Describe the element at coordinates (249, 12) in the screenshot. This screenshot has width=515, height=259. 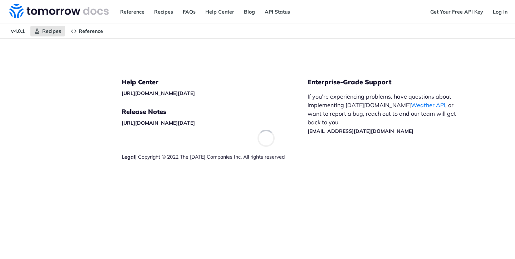
I see `a: Blog` at that location.